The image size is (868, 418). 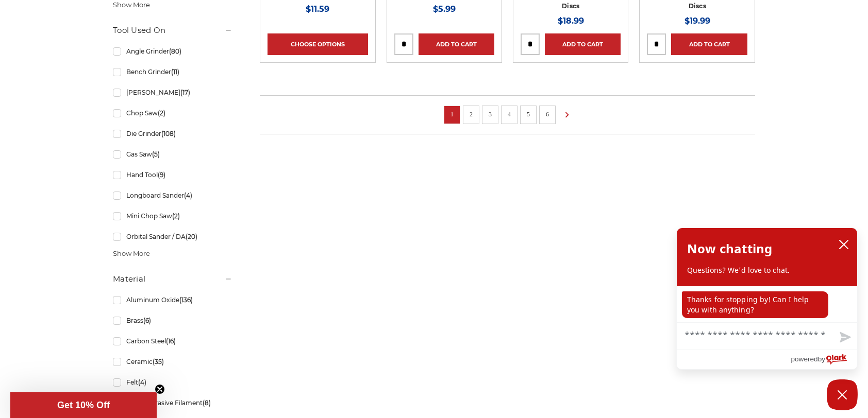 What do you see at coordinates (173, 31) in the screenshot?
I see `h5: Tool Used On` at bounding box center [173, 31].